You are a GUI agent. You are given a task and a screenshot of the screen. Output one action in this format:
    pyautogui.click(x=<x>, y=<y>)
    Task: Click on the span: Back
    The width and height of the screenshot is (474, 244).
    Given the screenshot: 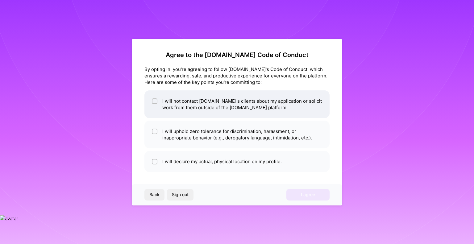 What is the action you would take?
    pyautogui.click(x=154, y=195)
    